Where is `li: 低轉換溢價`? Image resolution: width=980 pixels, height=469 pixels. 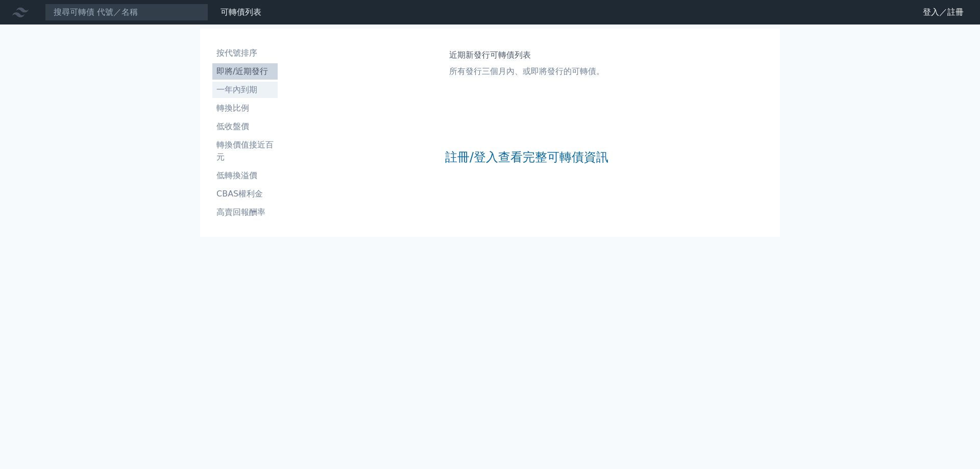
li: 低轉換溢價 is located at coordinates (245, 176).